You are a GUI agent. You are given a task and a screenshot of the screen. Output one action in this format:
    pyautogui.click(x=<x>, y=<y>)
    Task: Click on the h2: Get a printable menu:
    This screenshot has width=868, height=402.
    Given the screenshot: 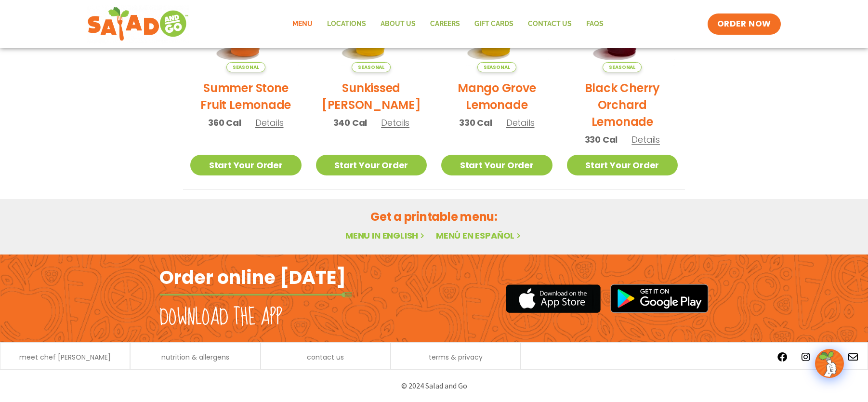 What is the action you would take?
    pyautogui.click(x=434, y=217)
    